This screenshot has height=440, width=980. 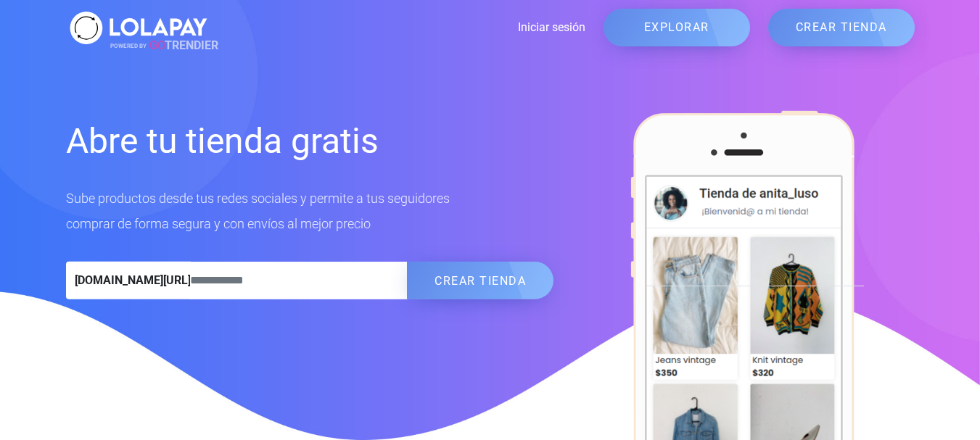 What do you see at coordinates (842, 28) in the screenshot?
I see `a: CREAR TIENDA` at bounding box center [842, 28].